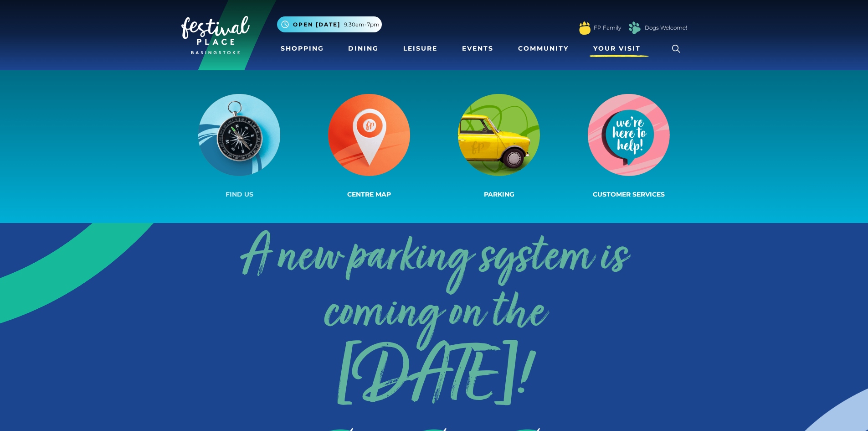 The width and height of the screenshot is (868, 431). I want to click on span: Parking, so click(499, 194).